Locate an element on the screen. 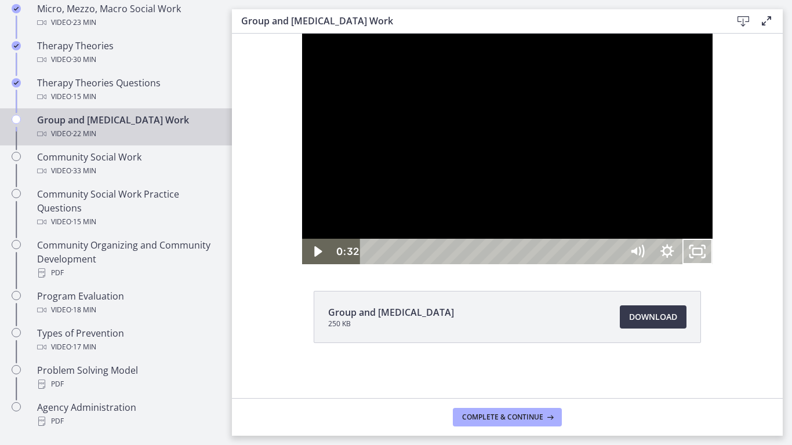  span: · 30 min is located at coordinates (83, 60).